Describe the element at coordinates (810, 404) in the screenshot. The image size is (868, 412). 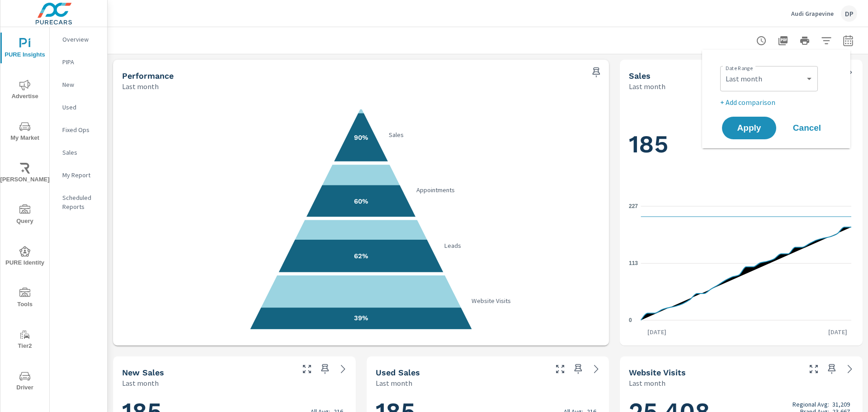
I see `p: Regional Avg:` at that location.